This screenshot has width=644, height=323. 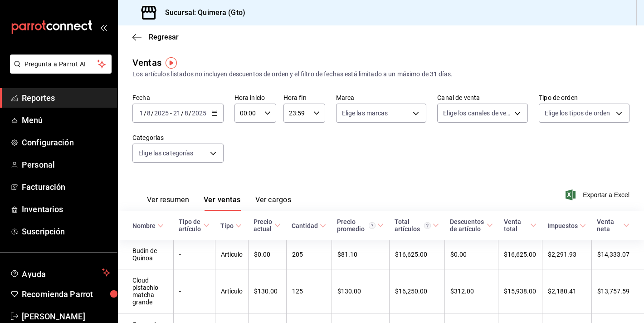 What do you see at coordinates (304, 98) in the screenshot?
I see `label: Hora fin` at bounding box center [304, 98].